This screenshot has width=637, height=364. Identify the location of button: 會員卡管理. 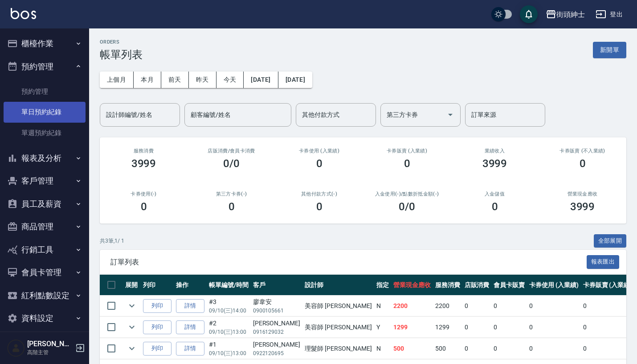
(45, 273).